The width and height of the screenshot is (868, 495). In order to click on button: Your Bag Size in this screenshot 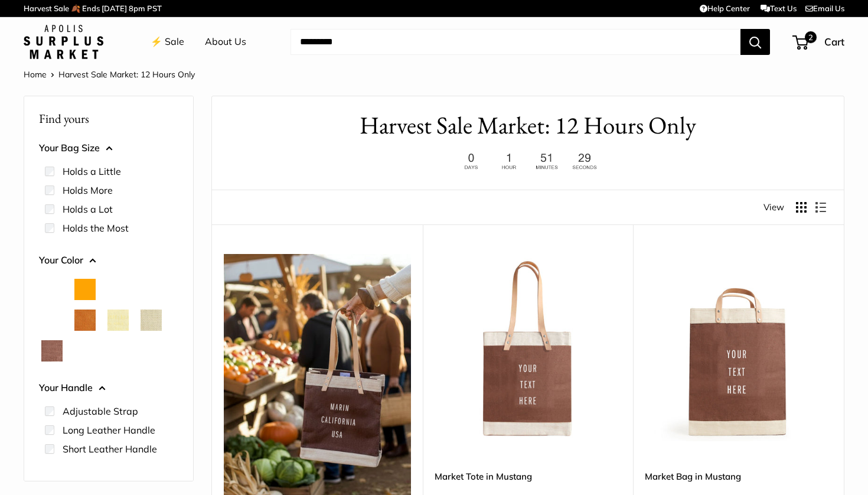, I will do `click(109, 148)`.